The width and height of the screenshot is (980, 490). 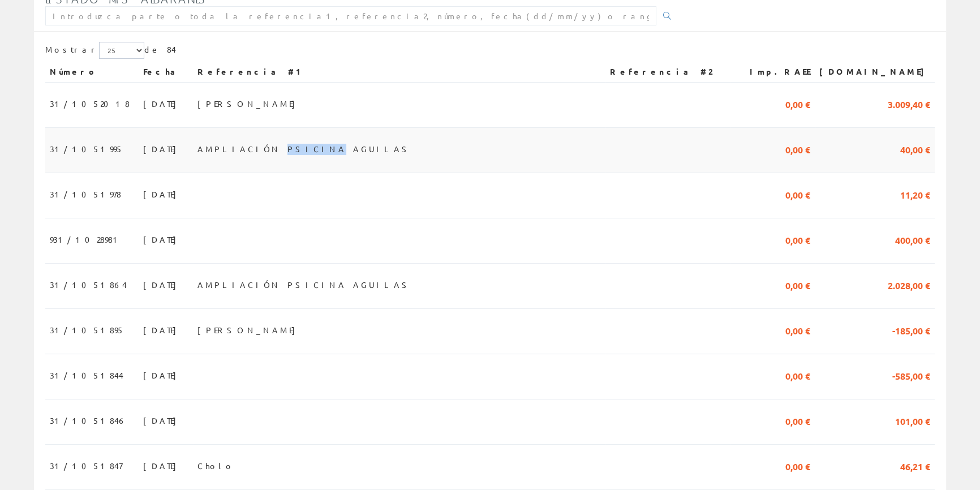 I want to click on font: Referencia #1, so click(x=252, y=71).